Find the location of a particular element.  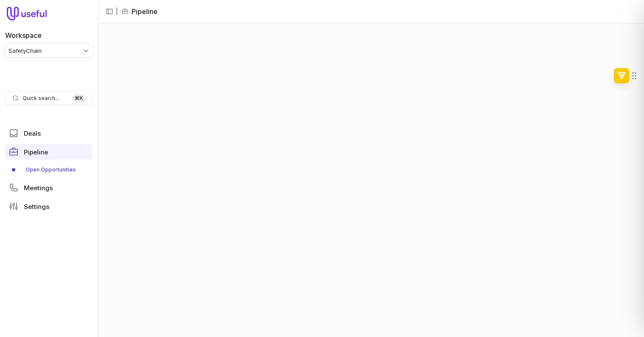

div: Pipeline submenu is located at coordinates (49, 169).